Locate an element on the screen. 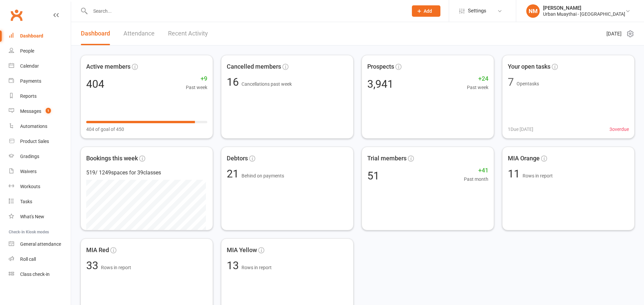 The image size is (644, 305). div: 7 is located at coordinates (511, 82).